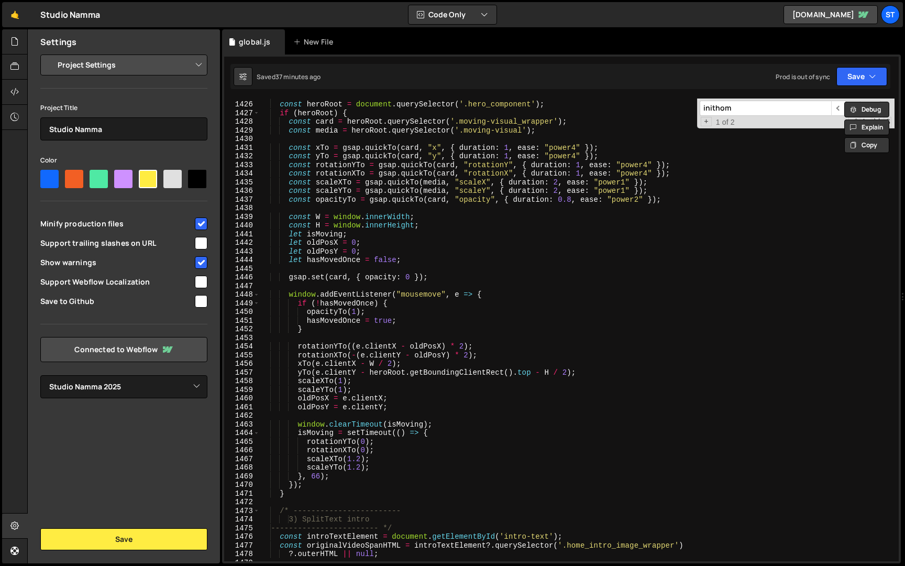 The image size is (905, 566). I want to click on div: 1457, so click(242, 372).